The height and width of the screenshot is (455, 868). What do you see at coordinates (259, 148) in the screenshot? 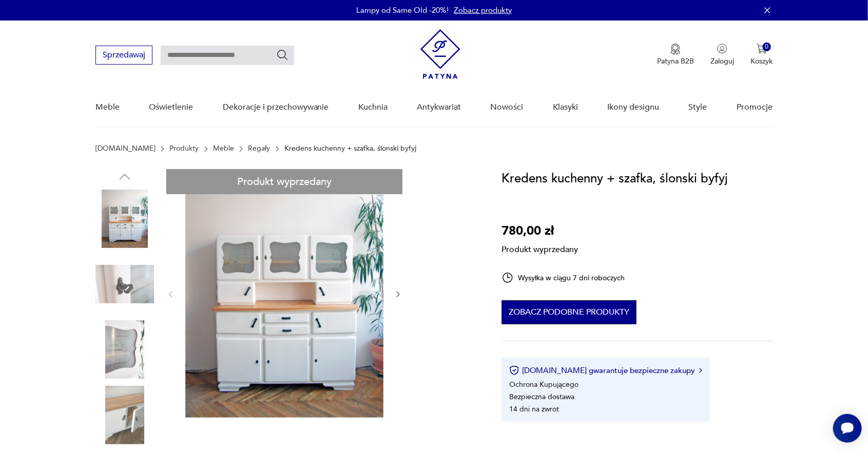
I see `a: Regały` at bounding box center [259, 148].